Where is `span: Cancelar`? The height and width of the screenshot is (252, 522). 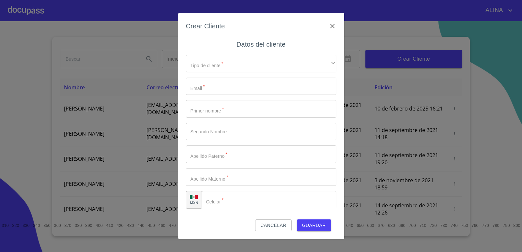
span: Cancelar is located at coordinates (273, 225).